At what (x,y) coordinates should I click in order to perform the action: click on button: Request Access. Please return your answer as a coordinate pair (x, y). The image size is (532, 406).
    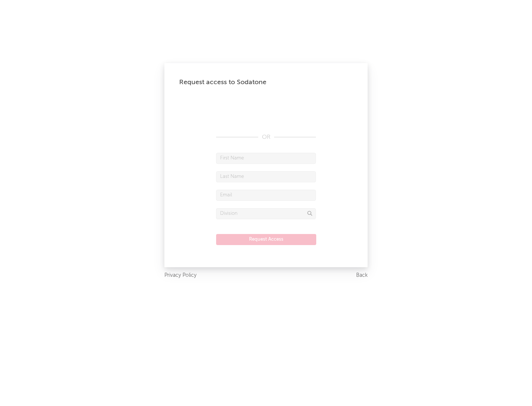
    Looking at the image, I should click on (266, 240).